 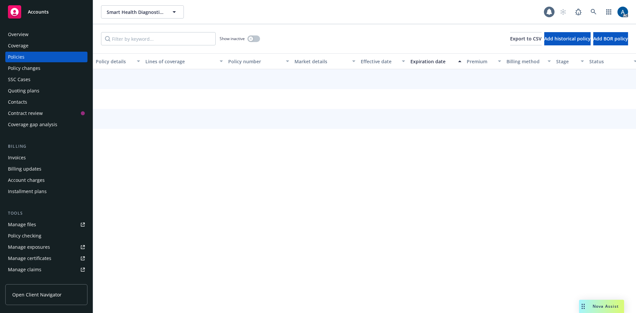 I want to click on a: Policy checking, so click(x=46, y=236).